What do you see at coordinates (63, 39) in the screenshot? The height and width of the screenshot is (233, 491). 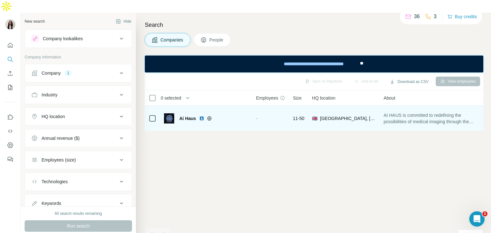 I see `div: Company lookalikes` at bounding box center [63, 39].